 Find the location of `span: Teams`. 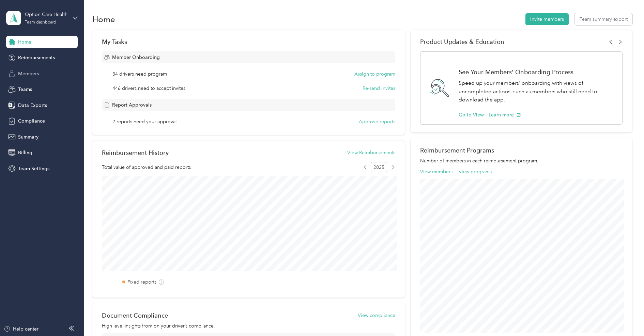

span: Teams is located at coordinates (25, 89).